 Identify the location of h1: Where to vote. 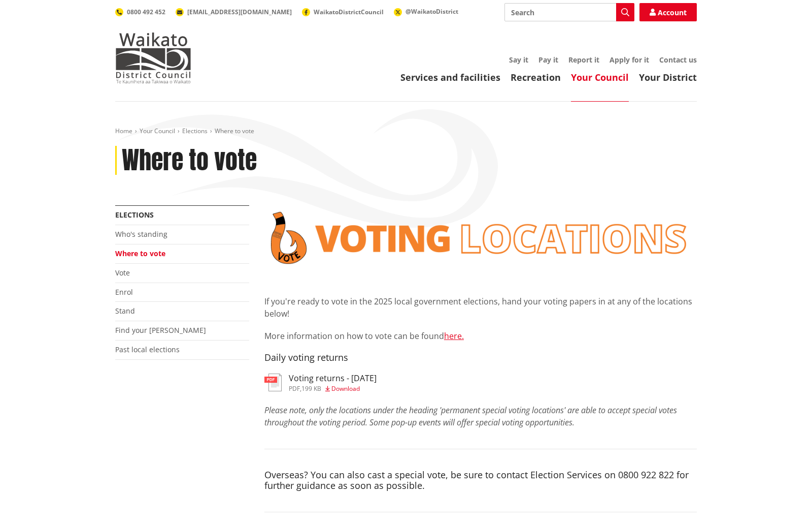
(189, 160).